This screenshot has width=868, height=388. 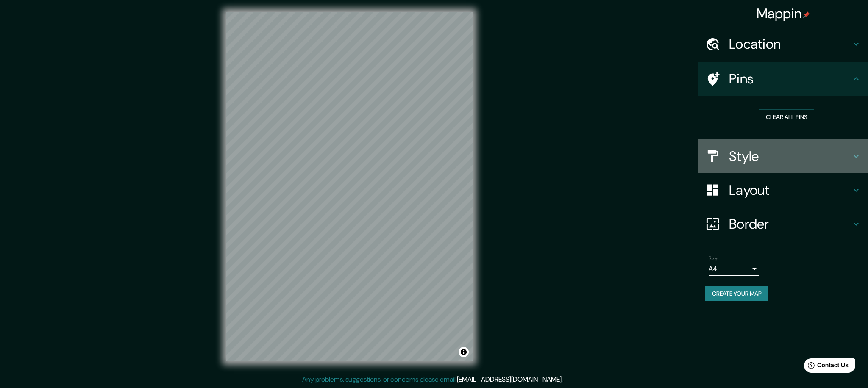 I want to click on canvas: Map, so click(x=349, y=186).